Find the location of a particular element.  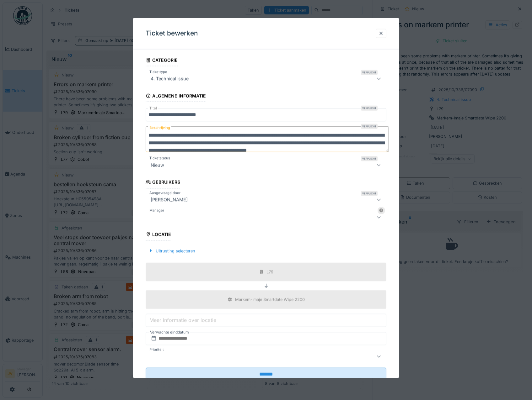

div: Nieuw is located at coordinates (157, 166).